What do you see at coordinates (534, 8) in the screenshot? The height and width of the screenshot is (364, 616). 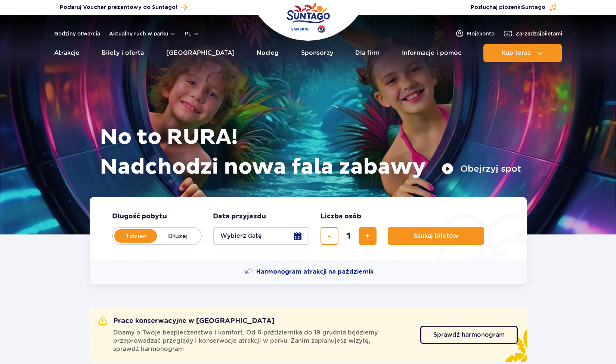 I see `span: Suntago` at bounding box center [534, 8].